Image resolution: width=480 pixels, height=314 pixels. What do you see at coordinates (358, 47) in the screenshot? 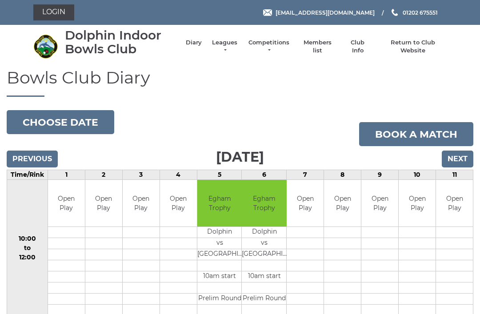
I see `a: Club Info` at bounding box center [358, 47].